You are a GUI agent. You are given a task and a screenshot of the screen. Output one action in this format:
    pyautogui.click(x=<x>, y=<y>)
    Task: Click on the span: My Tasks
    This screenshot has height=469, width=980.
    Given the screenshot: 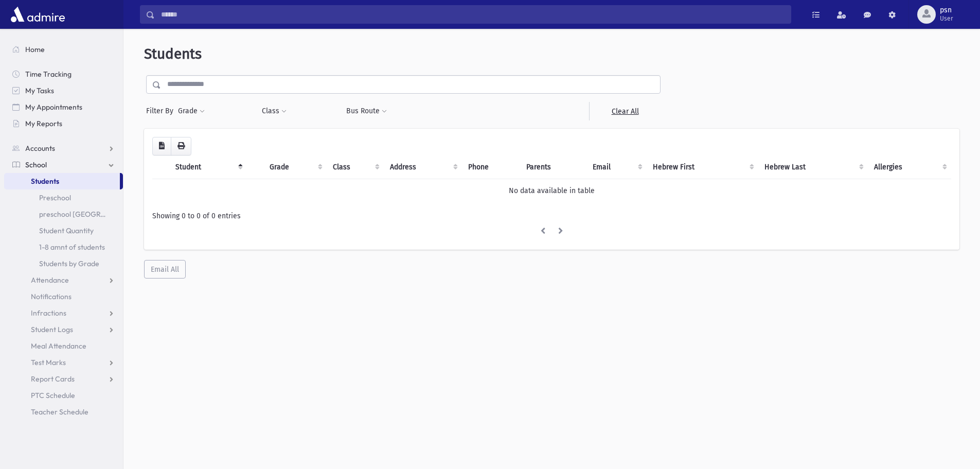 What is the action you would take?
    pyautogui.click(x=40, y=91)
    